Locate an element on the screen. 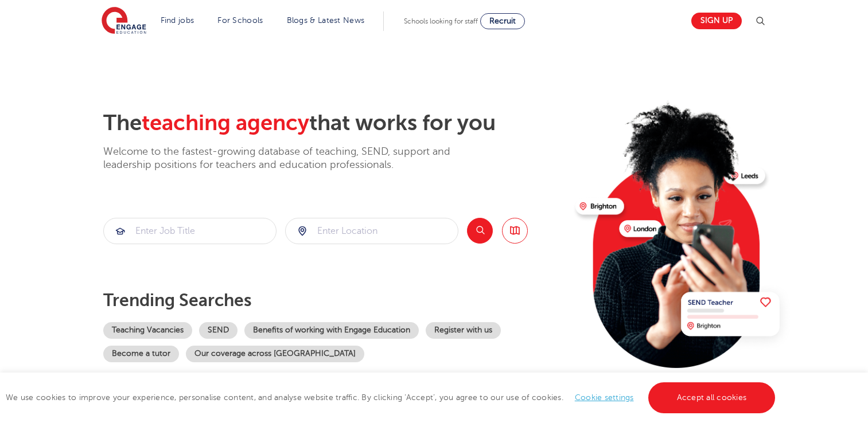 The image size is (868, 423). button: Search is located at coordinates (480, 230).